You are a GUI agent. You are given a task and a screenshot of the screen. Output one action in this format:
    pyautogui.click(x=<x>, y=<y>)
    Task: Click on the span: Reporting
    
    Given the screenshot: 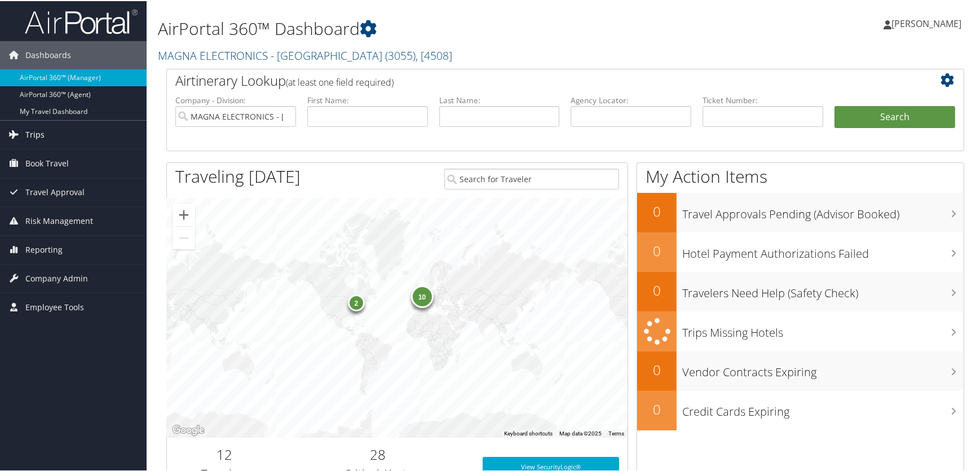 What is the action you would take?
    pyautogui.click(x=44, y=249)
    